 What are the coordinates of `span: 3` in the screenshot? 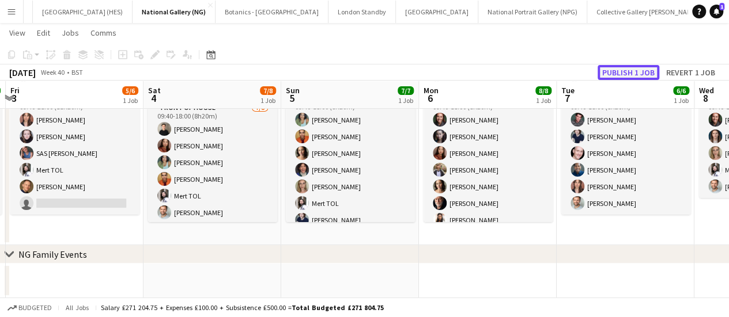 It's located at (14, 98).